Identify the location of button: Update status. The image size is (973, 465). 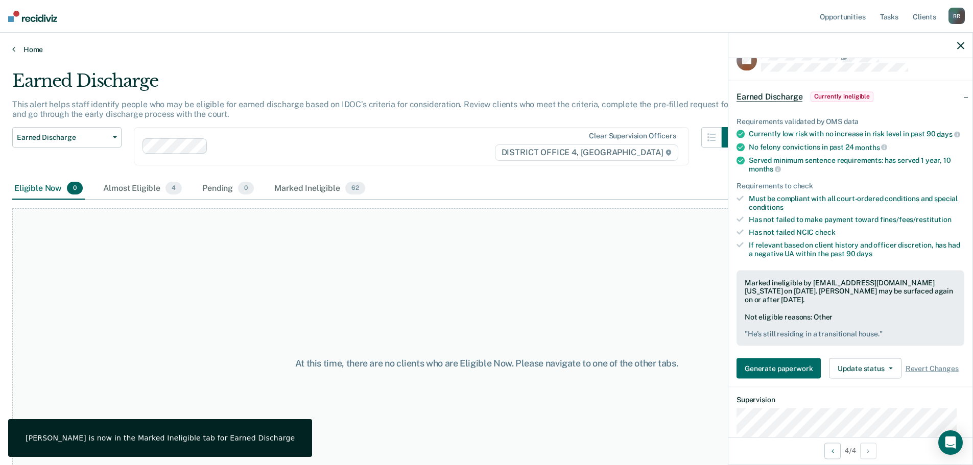
(864, 369).